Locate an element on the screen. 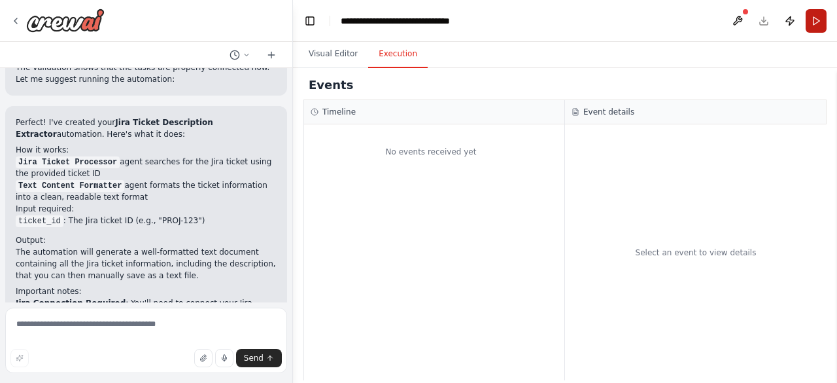 The image size is (837, 383). p: The automation will generate a well-formatted text document containing all the Jira ticket inform... is located at coordinates (146, 264).